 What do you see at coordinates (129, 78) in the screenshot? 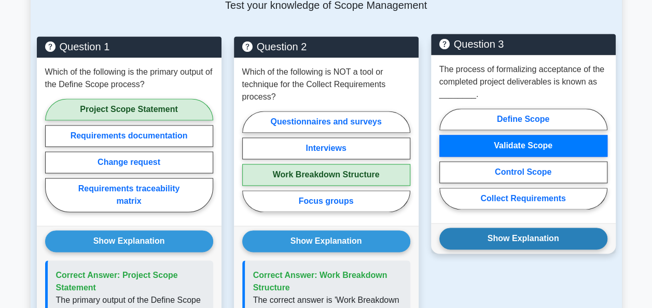
I see `p: Which of the following is the primary output of the Define Scope process?` at bounding box center [129, 78].